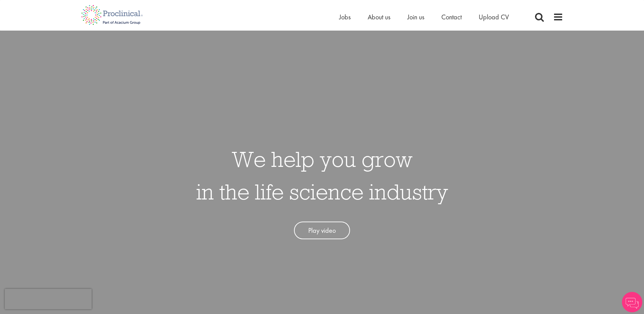 The image size is (644, 314). What do you see at coordinates (345, 17) in the screenshot?
I see `span: Jobs` at bounding box center [345, 17].